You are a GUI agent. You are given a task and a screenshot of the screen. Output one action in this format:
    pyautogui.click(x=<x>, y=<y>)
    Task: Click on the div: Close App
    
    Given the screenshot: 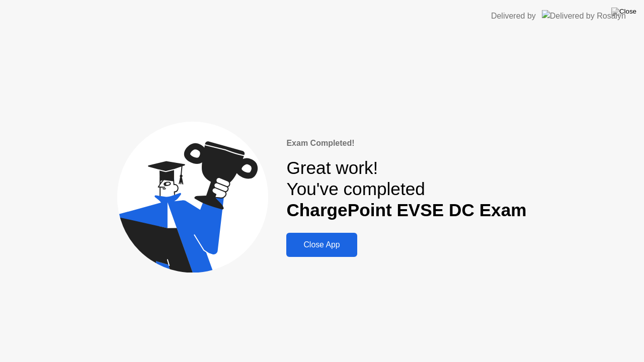 What is the action you would take?
    pyautogui.click(x=321, y=245)
    